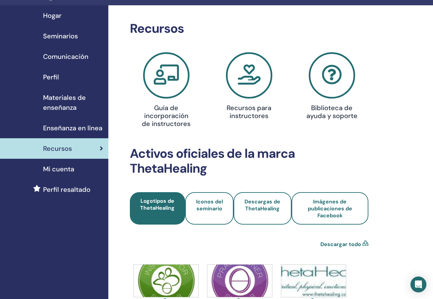 The width and height of the screenshot is (433, 299). I want to click on h2: Activos oficiales de la marca ThetaHealing, so click(249, 161).